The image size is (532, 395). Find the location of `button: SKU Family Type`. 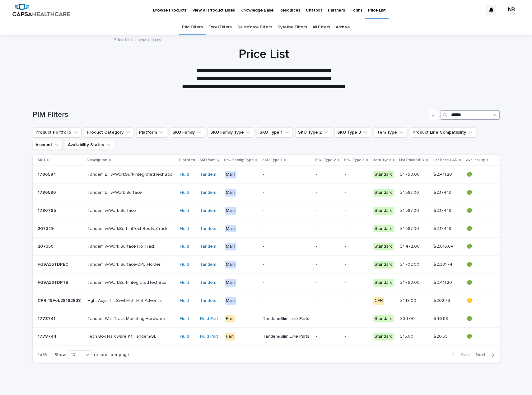

button: SKU Family Type is located at coordinates (231, 132).